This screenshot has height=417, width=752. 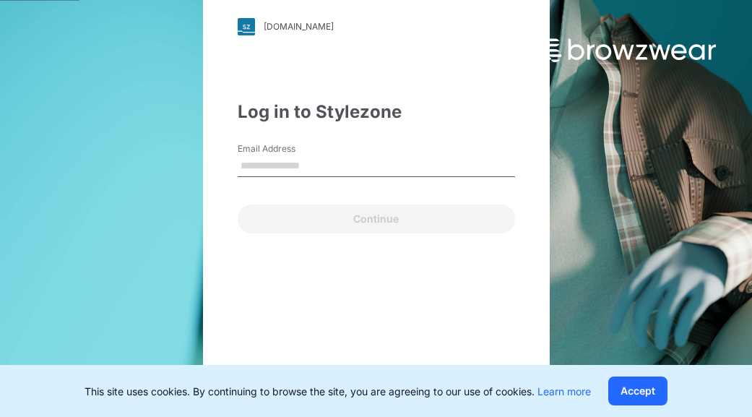 What do you see at coordinates (638, 391) in the screenshot?
I see `button: Accept` at bounding box center [638, 391].